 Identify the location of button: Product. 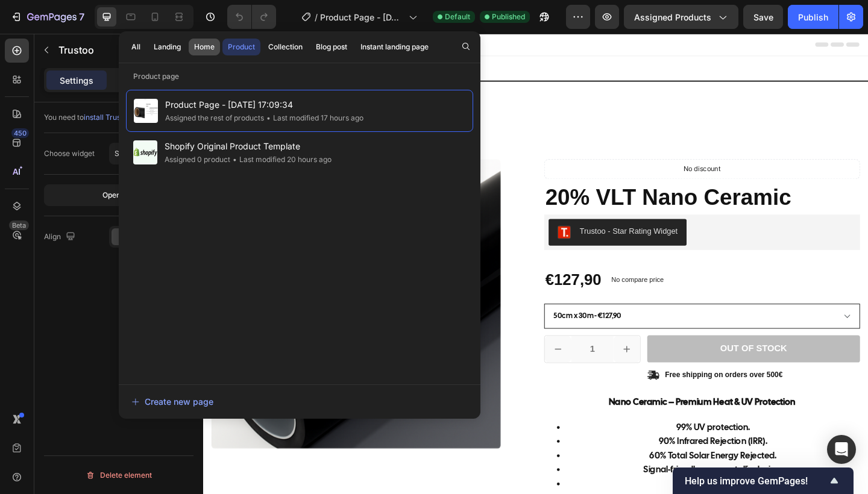
(241, 47).